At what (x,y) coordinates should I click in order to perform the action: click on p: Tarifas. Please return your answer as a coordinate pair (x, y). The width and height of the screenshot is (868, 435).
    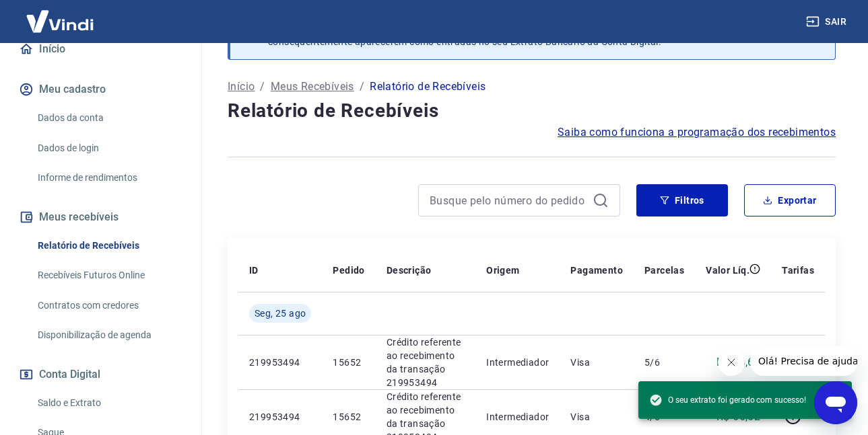
    Looking at the image, I should click on (798, 270).